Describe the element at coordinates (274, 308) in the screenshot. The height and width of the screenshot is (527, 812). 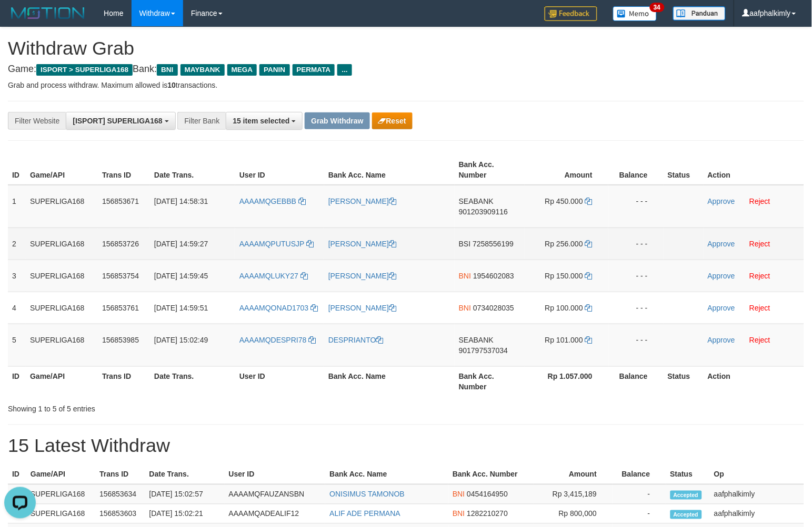
I see `span: AAAAMQONAD1703` at that location.